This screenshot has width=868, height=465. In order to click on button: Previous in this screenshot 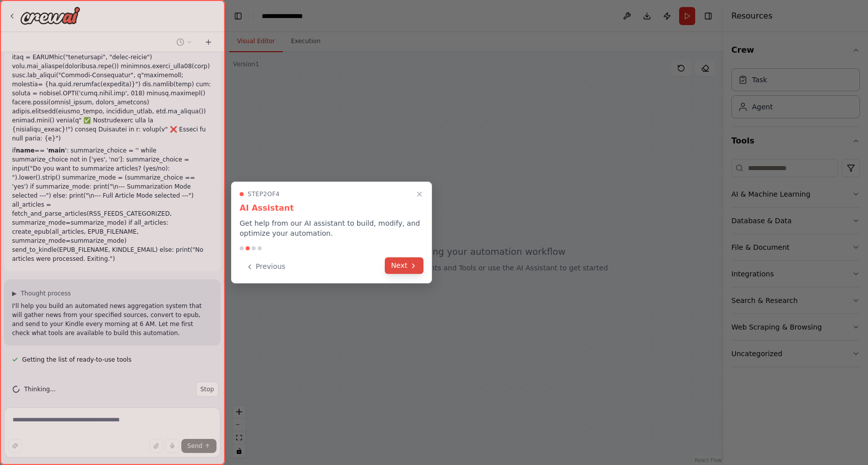, I will do `click(265, 267)`.